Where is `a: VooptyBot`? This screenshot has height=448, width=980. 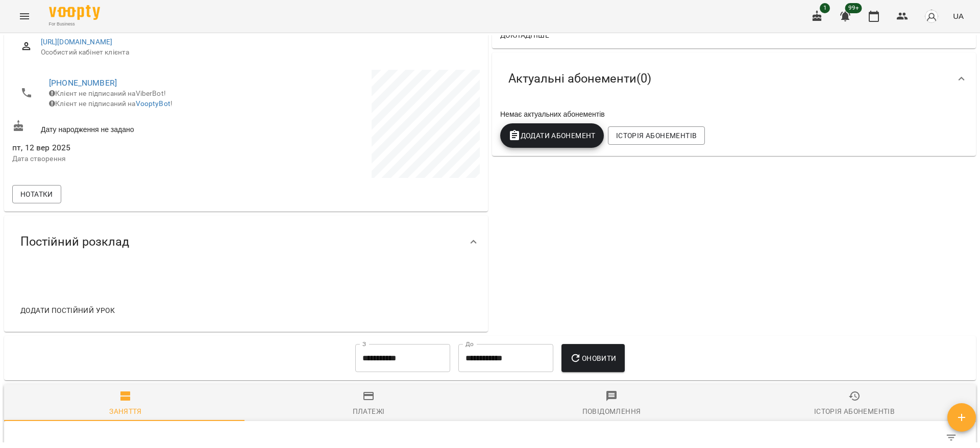
a: VooptyBot is located at coordinates (153, 103).